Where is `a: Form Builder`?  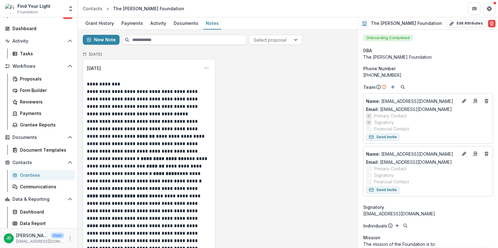 a: Form Builder is located at coordinates (42, 90).